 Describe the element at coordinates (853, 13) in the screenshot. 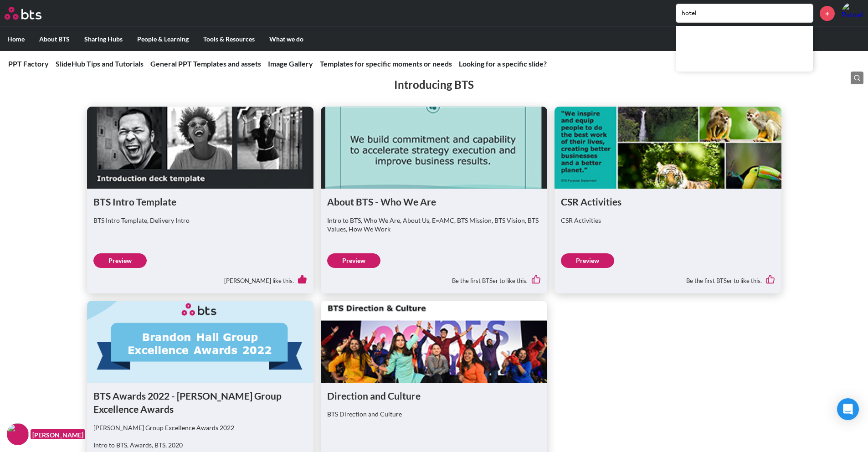

I see `img: Patnalin Thanapongthamrong` at that location.